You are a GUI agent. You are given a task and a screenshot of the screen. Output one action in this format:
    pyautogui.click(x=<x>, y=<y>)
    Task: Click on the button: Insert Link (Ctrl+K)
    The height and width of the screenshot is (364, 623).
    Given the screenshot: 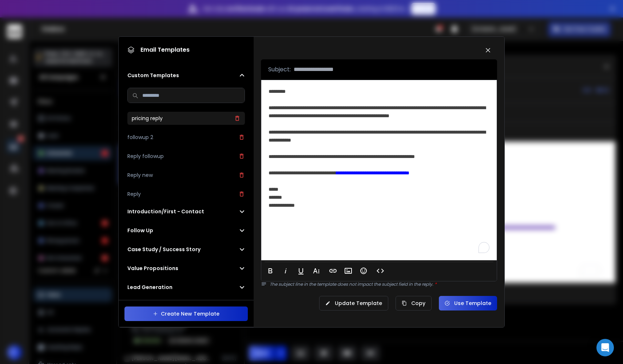 What is the action you would take?
    pyautogui.click(x=333, y=271)
    